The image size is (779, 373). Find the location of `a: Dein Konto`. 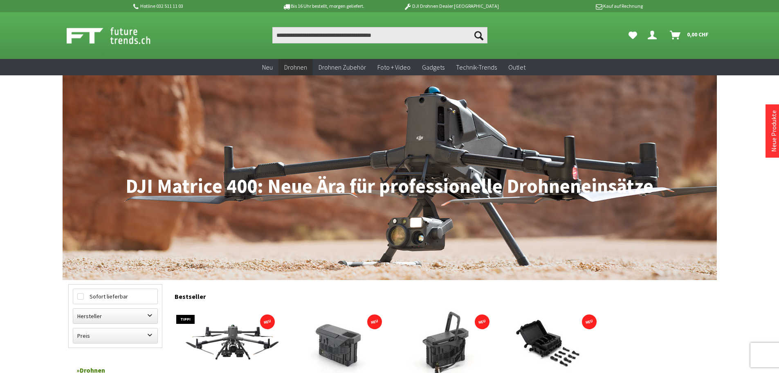

a: Dein Konto is located at coordinates (654, 35).